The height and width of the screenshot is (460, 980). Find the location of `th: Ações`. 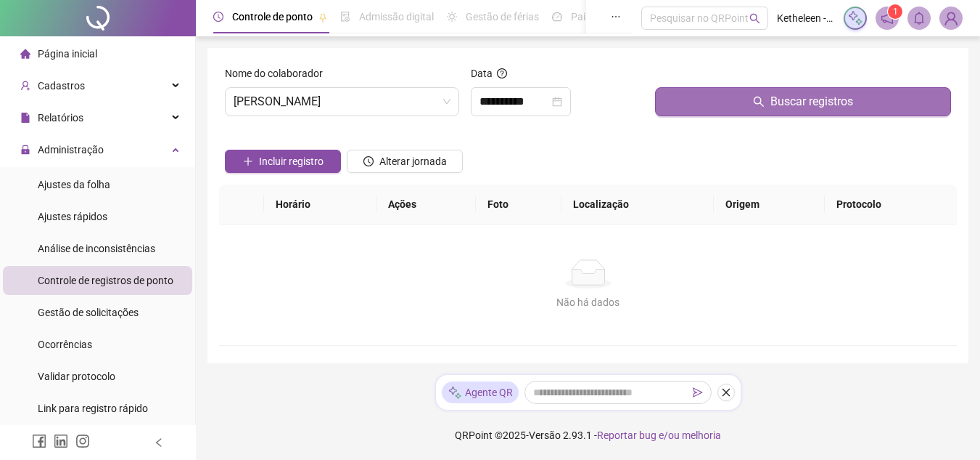

th: Ações is located at coordinates (425, 204).